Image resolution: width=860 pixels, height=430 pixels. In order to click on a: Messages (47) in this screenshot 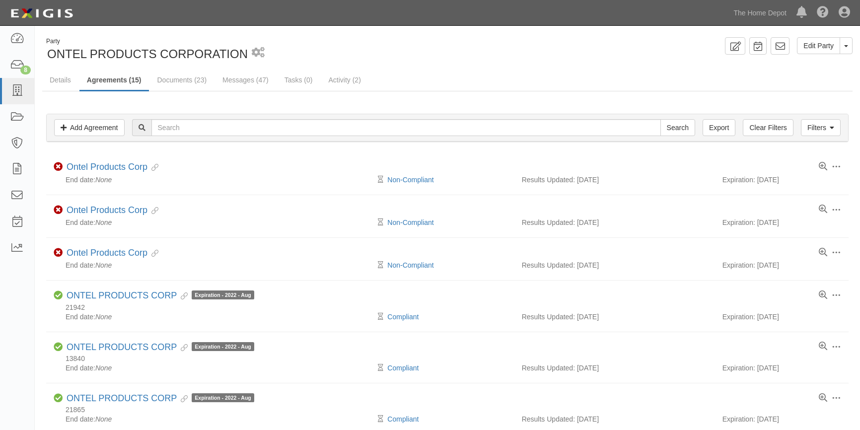, I will do `click(245, 80)`.